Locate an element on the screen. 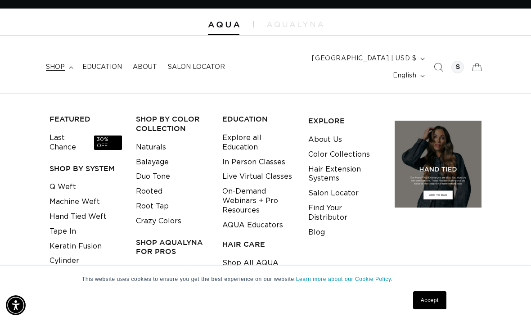 The image size is (531, 321). a: Accept is located at coordinates (430, 300).